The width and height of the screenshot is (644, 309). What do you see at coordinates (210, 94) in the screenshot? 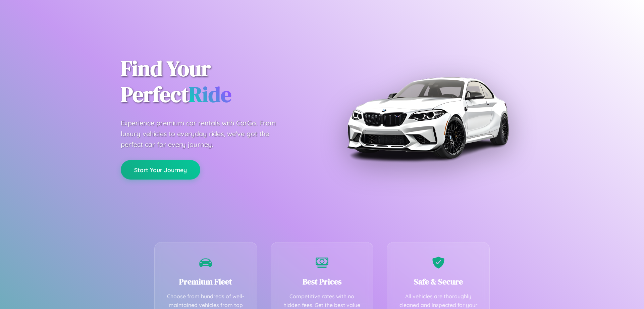
I see `span: Ride` at bounding box center [210, 94].